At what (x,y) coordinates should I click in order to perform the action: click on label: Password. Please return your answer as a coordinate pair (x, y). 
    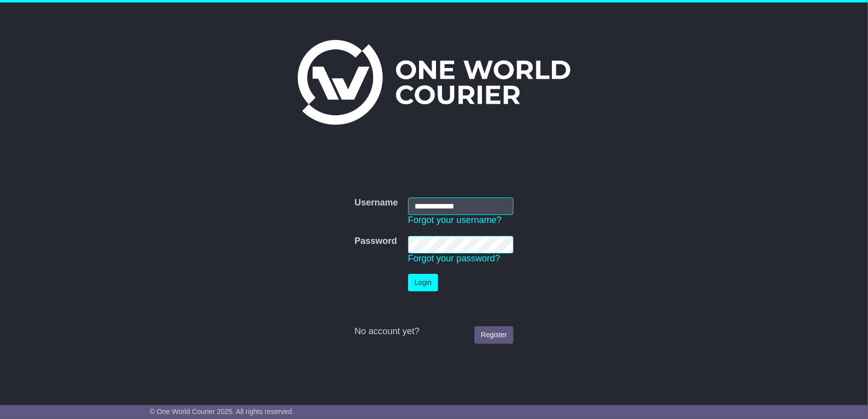
    Looking at the image, I should click on (376, 242).